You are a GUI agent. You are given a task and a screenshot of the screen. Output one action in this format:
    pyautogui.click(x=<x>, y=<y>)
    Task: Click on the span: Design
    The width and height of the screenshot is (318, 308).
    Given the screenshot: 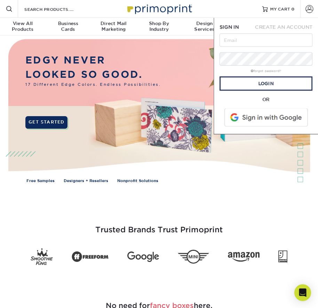 What is the action you would take?
    pyautogui.click(x=205, y=24)
    